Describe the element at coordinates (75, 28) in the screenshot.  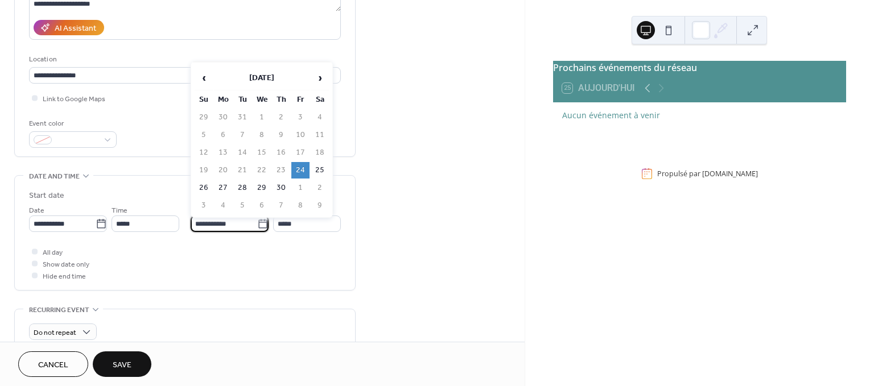
I see `div: AI Assistant` at that location.